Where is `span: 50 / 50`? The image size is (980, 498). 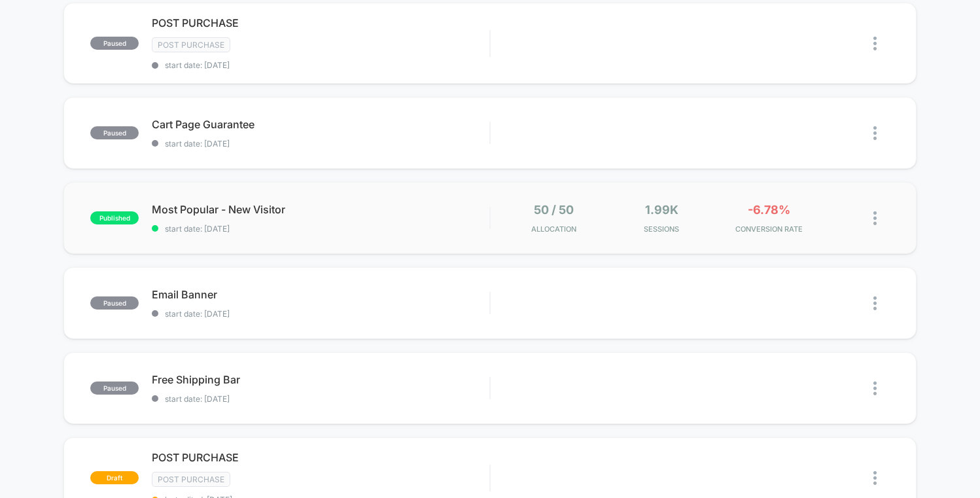 span: 50 / 50 is located at coordinates (553, 209).